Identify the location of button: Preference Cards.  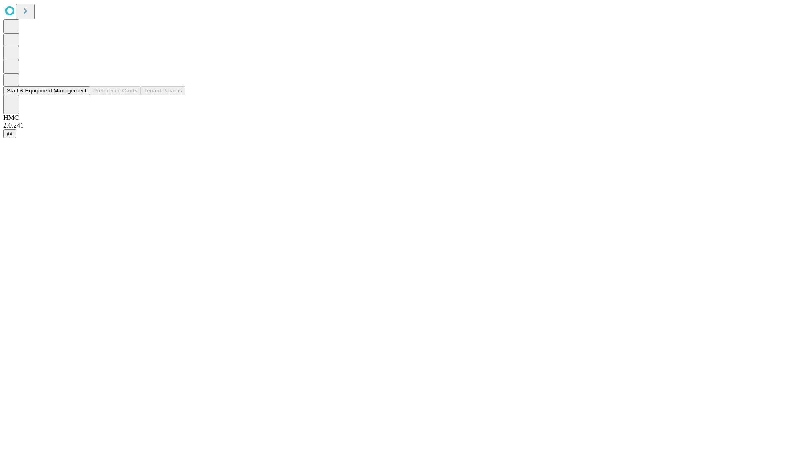
(115, 90).